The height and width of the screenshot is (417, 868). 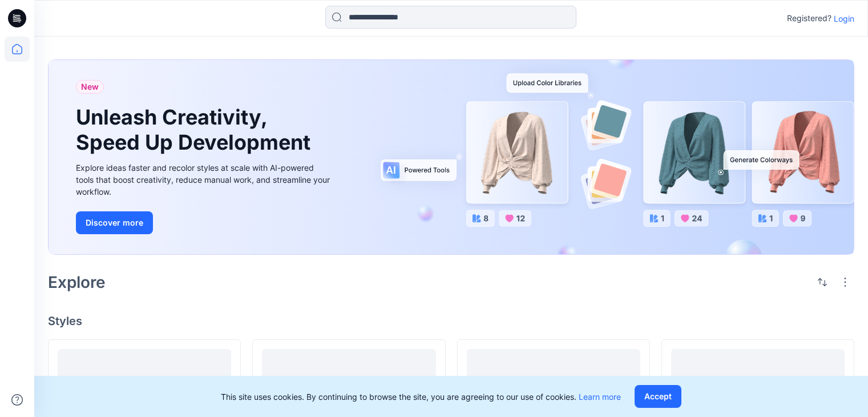 What do you see at coordinates (809, 18) in the screenshot?
I see `p: Registered?` at bounding box center [809, 18].